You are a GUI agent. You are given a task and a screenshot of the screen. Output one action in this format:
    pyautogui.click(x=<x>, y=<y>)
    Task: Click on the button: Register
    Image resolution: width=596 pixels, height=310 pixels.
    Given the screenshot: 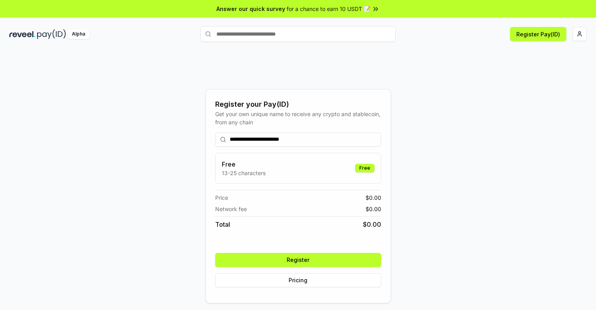 What is the action you would take?
    pyautogui.click(x=298, y=260)
    